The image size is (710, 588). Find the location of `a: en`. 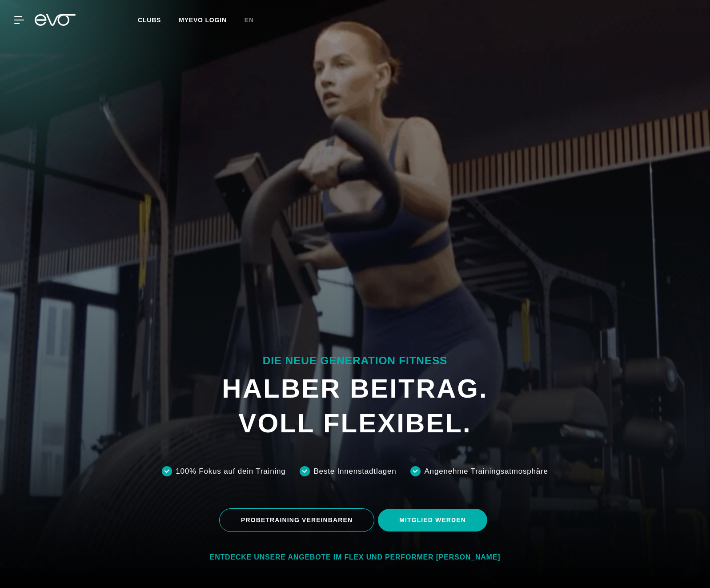

a: en is located at coordinates (254, 20).